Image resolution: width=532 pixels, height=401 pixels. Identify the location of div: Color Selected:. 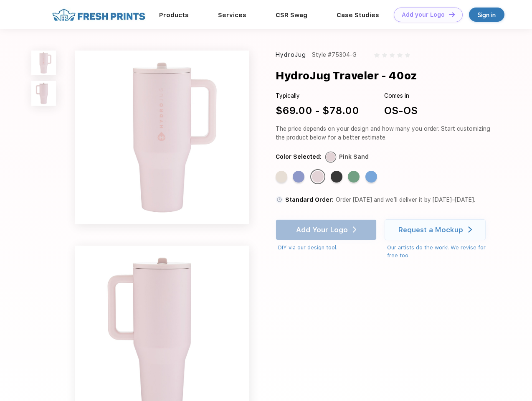
(299, 156).